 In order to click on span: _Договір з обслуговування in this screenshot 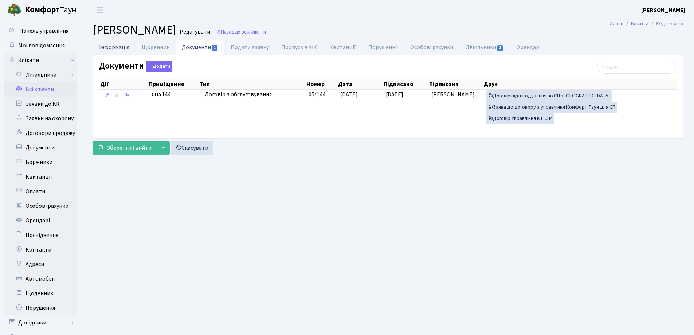, I will do `click(252, 94)`.